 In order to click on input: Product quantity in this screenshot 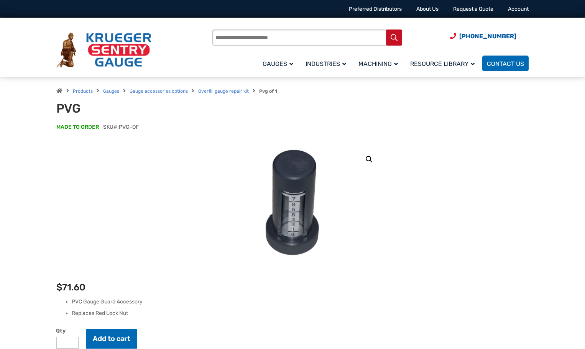, I will do `click(67, 343)`.